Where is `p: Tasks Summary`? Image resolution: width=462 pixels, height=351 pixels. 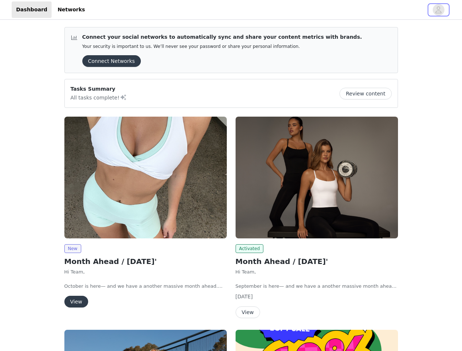 p: Tasks Summary is located at coordinates (99, 89).